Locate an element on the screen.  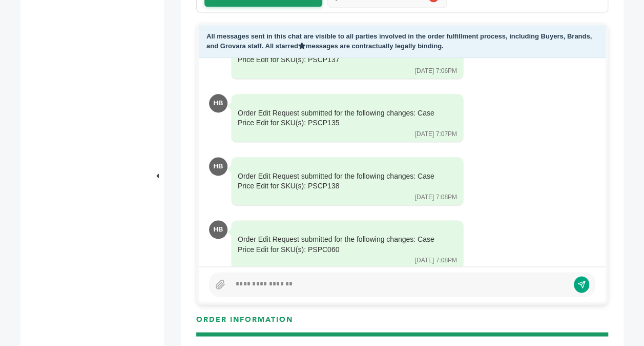
div: Order Edit Request submitted for the following changes: Case Price Edit for SKU(s): PSPC060 is located at coordinates (341, 244).